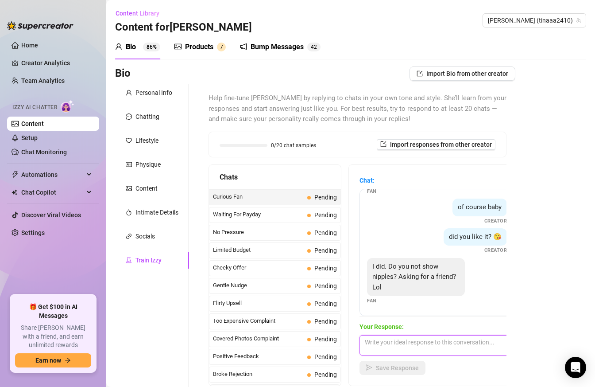 Image resolution: width=595 pixels, height=387 pixels. What do you see at coordinates (68, 360) in the screenshot?
I see `span: arrow-right` at bounding box center [68, 360].